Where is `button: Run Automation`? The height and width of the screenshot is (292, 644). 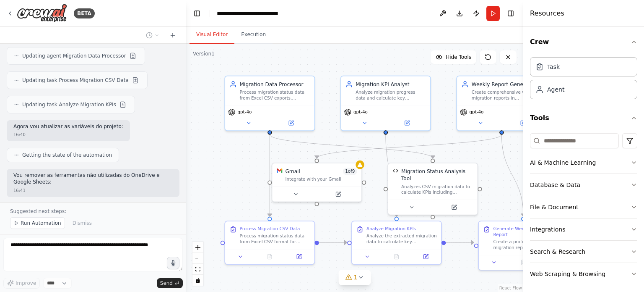
button: Run Automation is located at coordinates (37, 223).